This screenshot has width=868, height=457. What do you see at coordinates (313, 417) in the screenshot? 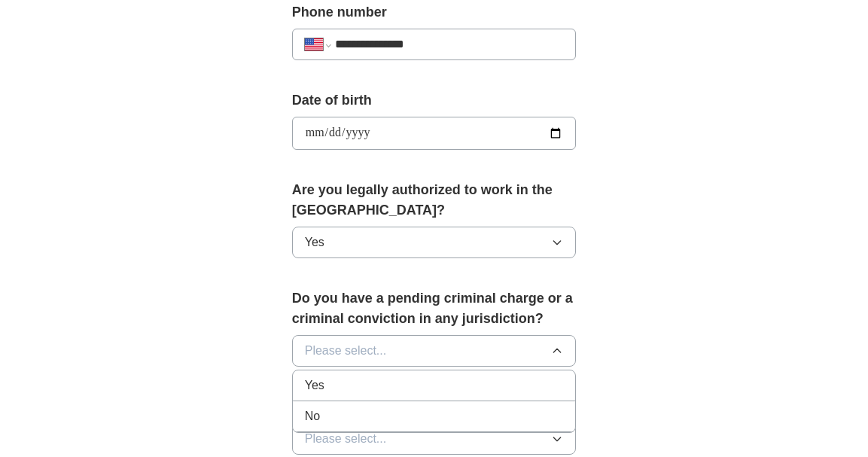
I see `span: No` at bounding box center [313, 417].